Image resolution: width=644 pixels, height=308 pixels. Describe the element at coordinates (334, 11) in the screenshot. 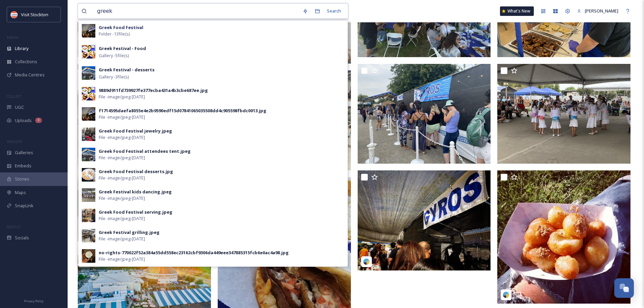

I see `div: Search` at that location.